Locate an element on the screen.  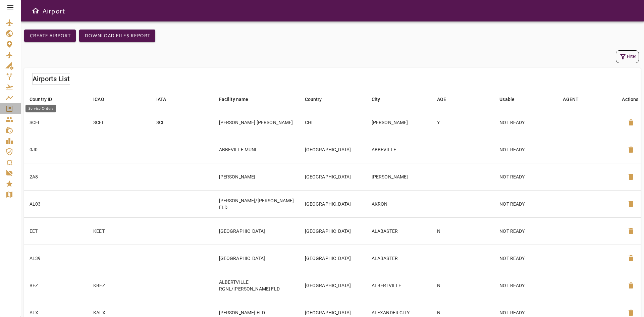
td: CHL is located at coordinates (333, 122).